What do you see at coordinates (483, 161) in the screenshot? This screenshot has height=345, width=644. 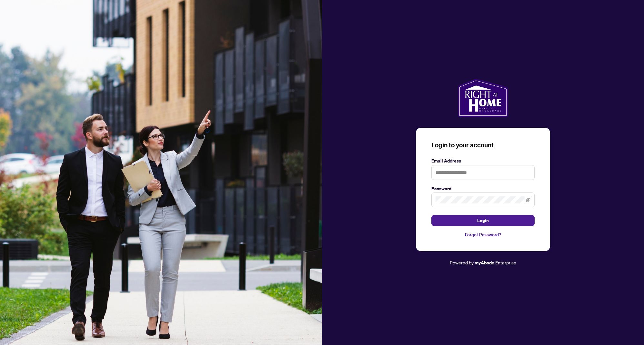 I see `label: Email Address` at bounding box center [483, 161].